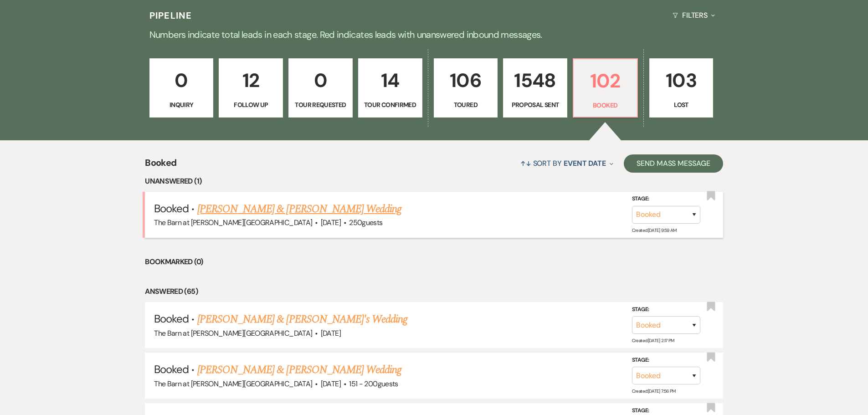 The image size is (868, 415). What do you see at coordinates (251, 88) in the screenshot?
I see `a: 12Follow Up` at bounding box center [251, 88].